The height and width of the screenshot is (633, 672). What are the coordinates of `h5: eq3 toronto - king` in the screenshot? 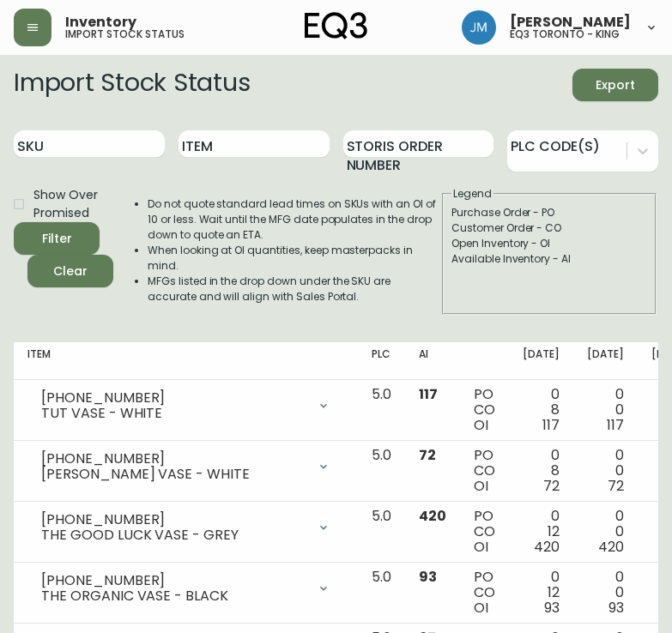 It's located at (565, 34).